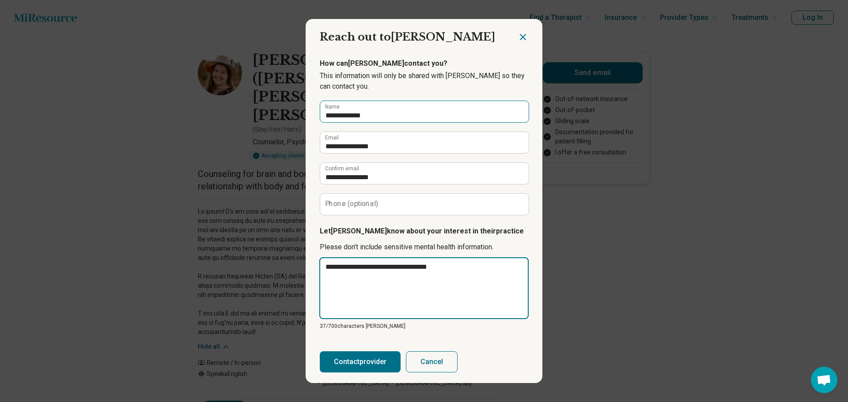  I want to click on button: Contactprovider, so click(360, 362).